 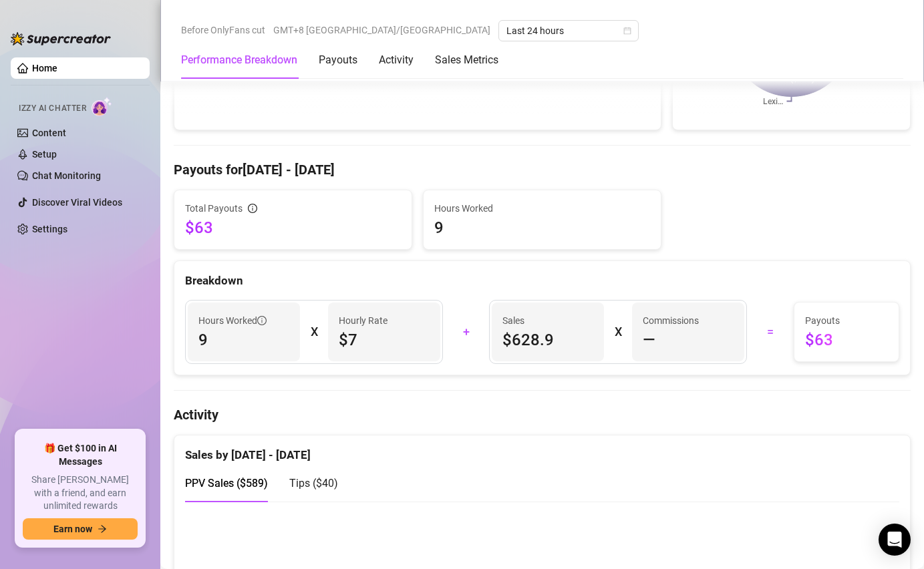 I want to click on img: logo-BBDzfeDw.svg, so click(x=61, y=39).